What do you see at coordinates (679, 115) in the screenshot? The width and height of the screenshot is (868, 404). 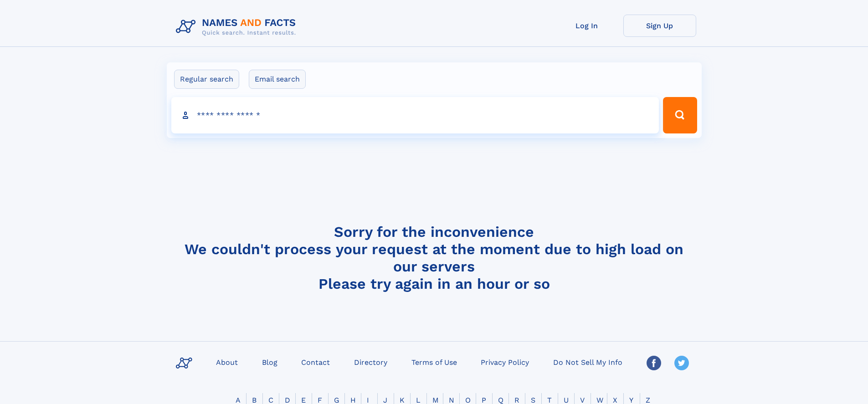 I see `button: Search Button` at bounding box center [679, 115].